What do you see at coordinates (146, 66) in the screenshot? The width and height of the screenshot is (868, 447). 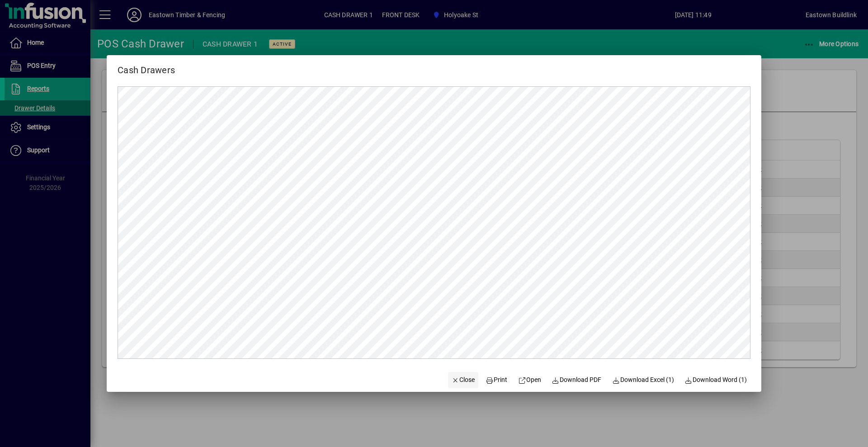 I see `h2: Cash Drawers` at bounding box center [146, 66].